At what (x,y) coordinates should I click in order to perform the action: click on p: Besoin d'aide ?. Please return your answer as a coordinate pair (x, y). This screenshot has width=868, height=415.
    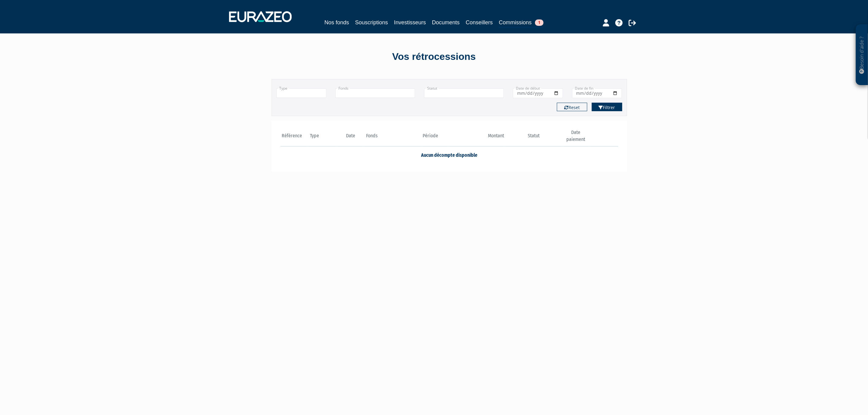
    Looking at the image, I should click on (862, 55).